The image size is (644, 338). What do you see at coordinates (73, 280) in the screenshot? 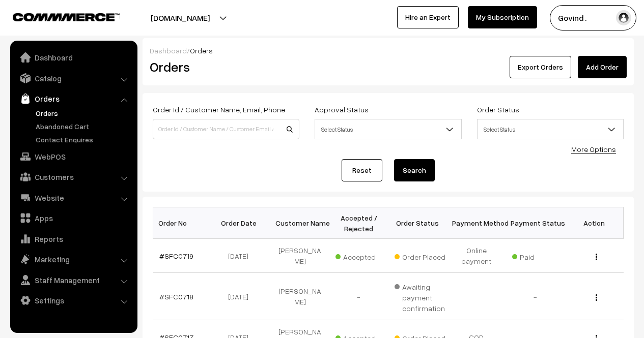
I see `a: Staff Management` at bounding box center [73, 280].